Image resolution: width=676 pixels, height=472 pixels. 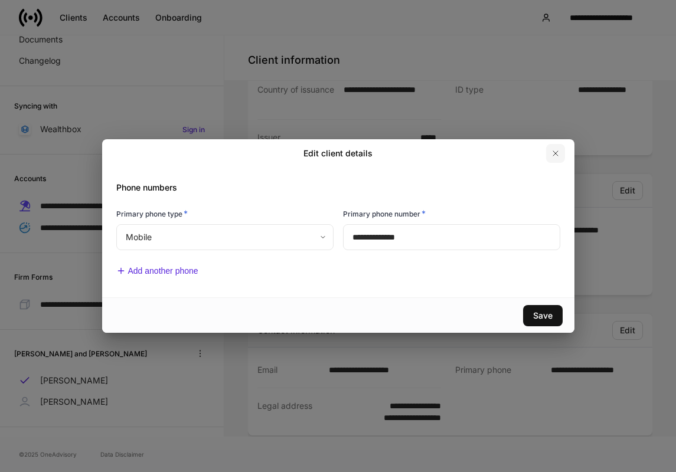 What do you see at coordinates (157, 271) in the screenshot?
I see `div: Add another phone` at bounding box center [157, 271].